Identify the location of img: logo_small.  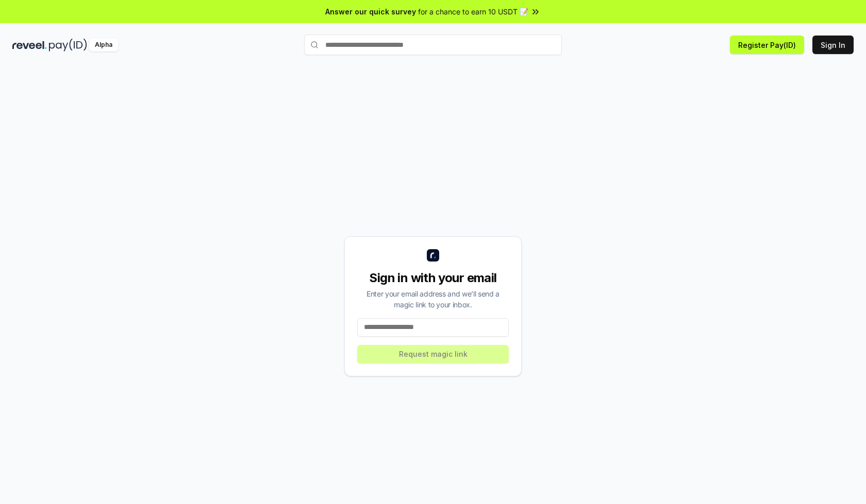
(433, 256).